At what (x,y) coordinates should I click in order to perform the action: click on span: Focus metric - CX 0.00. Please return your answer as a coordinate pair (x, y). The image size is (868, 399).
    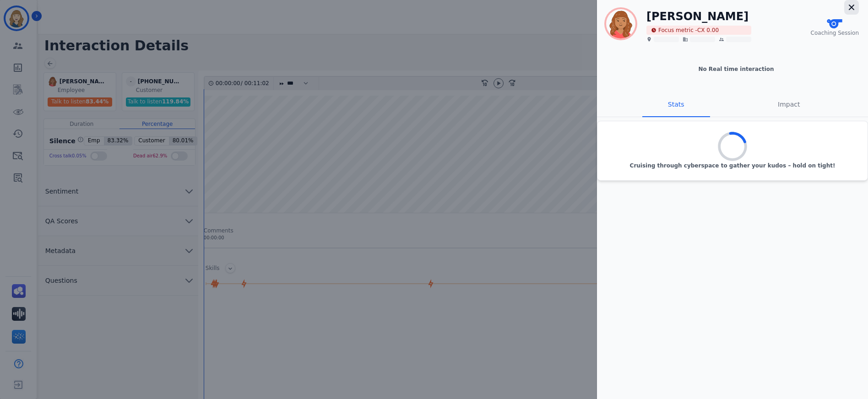
    Looking at the image, I should click on (698, 30).